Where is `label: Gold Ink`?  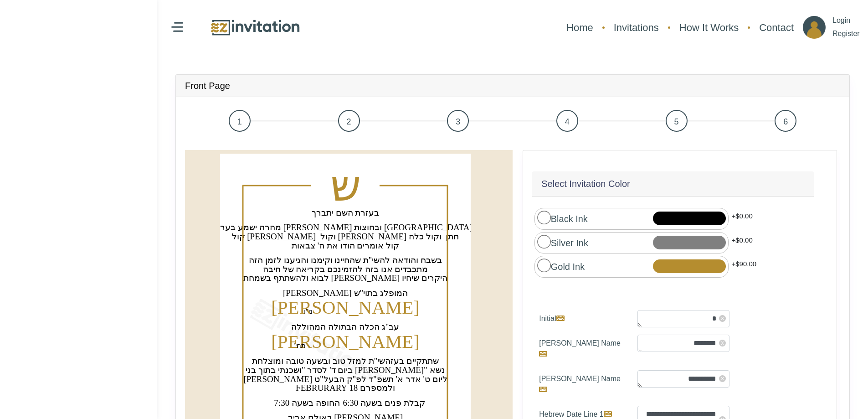
label: Gold Ink is located at coordinates (561, 266).